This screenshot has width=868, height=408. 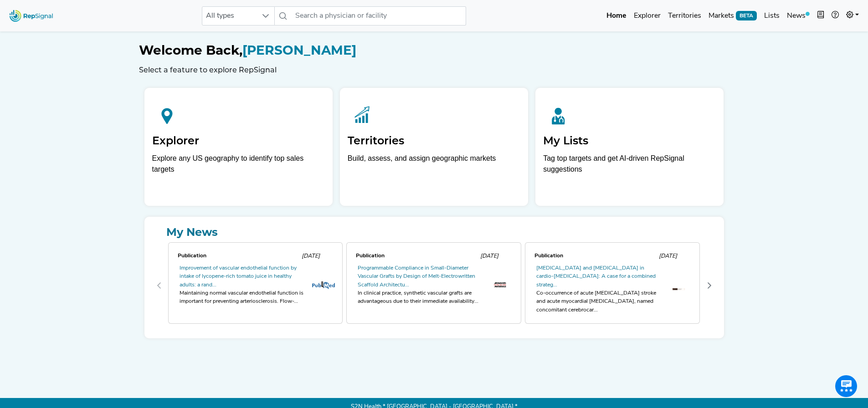 What do you see at coordinates (434, 232) in the screenshot?
I see `a: My News` at bounding box center [434, 232].